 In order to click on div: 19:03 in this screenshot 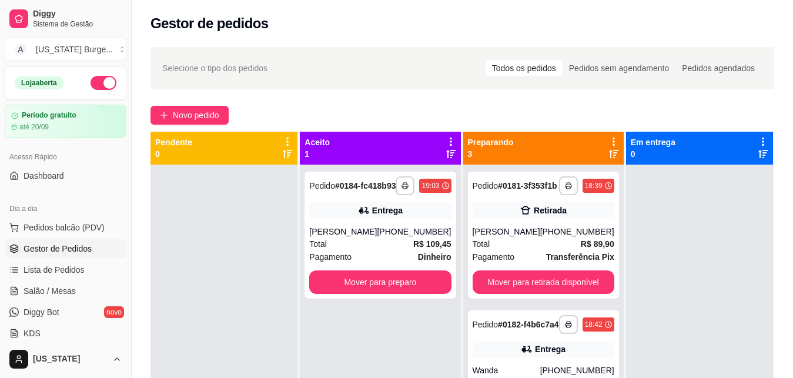, I will do `click(430, 186)`.